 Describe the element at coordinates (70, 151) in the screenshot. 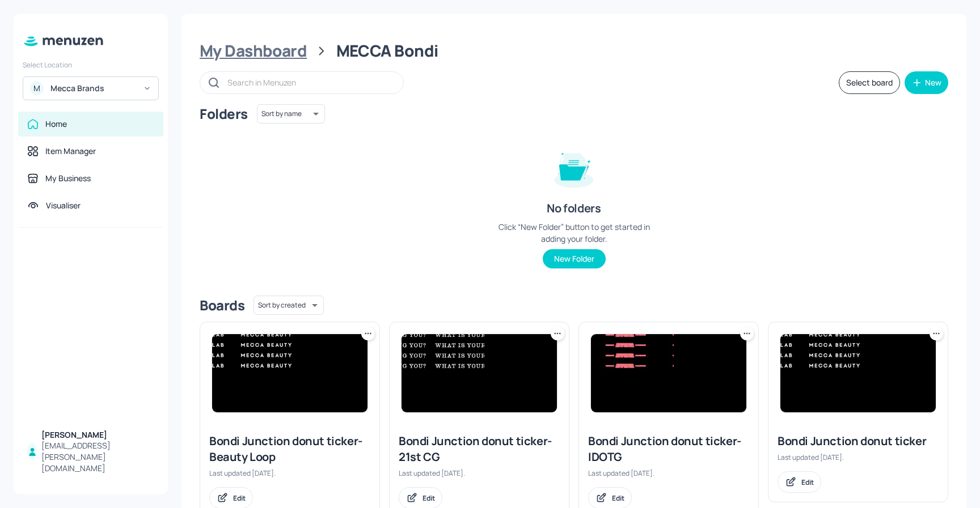

I see `div: Item Manager` at that location.